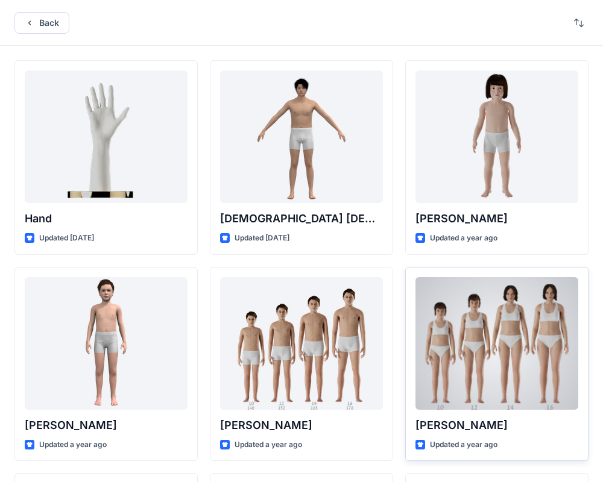  Describe the element at coordinates (302, 137) in the screenshot. I see `a: Male Asian` at that location.